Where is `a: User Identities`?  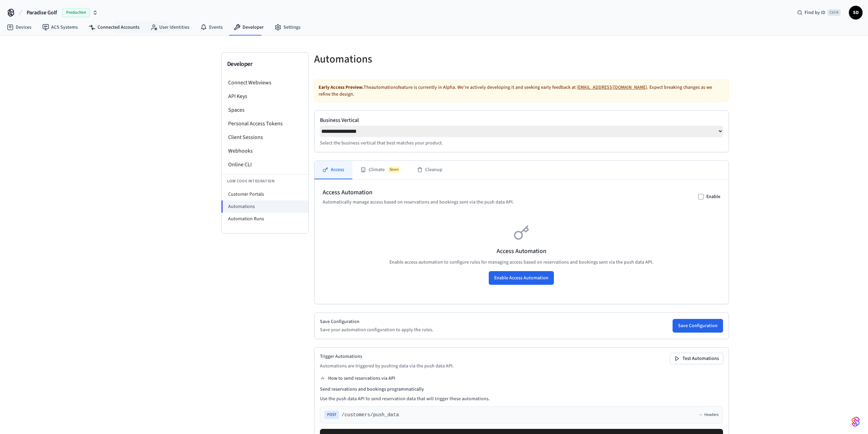 a: User Identities is located at coordinates (170, 27).